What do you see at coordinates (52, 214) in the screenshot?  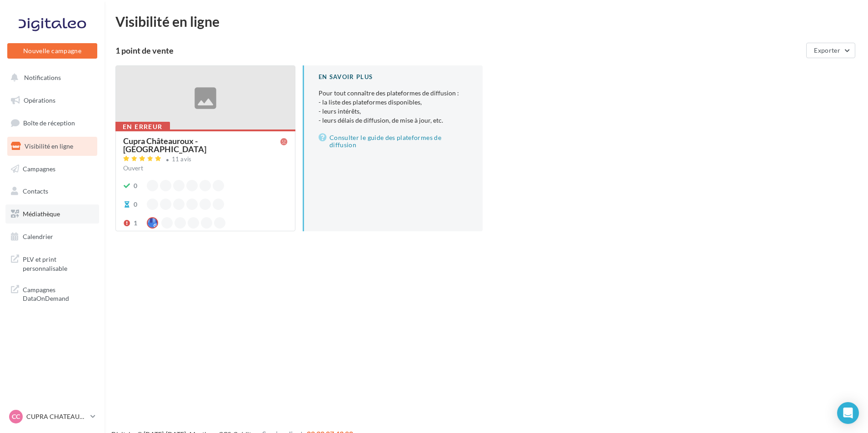 I see `a: Médiathèque` at bounding box center [52, 214].